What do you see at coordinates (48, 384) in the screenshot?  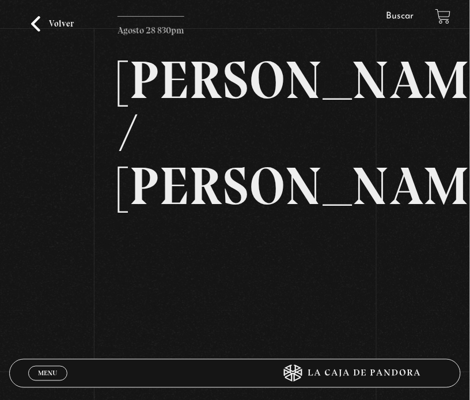 I see `span: Cerrar` at bounding box center [48, 384].